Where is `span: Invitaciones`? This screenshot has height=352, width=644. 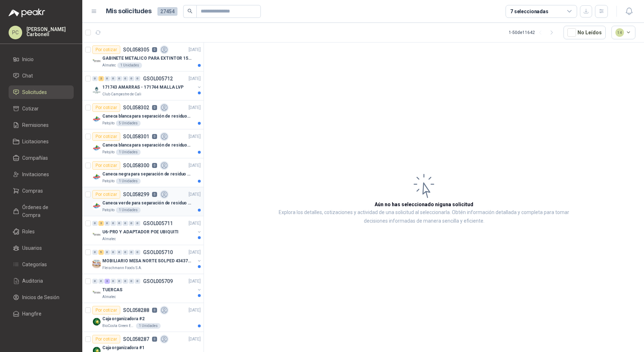 span: Invitaciones is located at coordinates (36, 174).